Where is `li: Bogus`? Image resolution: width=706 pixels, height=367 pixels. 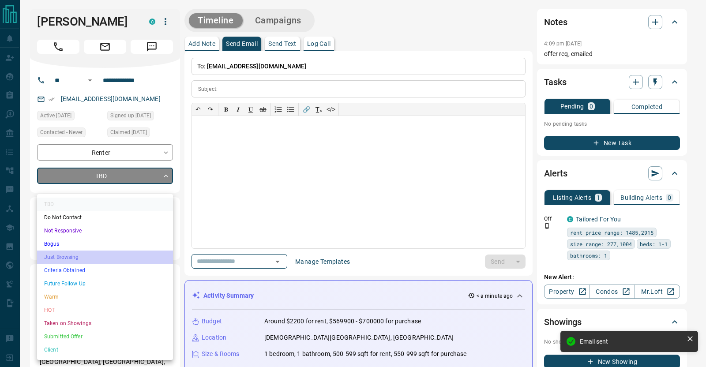 li: Bogus is located at coordinates (105, 244).